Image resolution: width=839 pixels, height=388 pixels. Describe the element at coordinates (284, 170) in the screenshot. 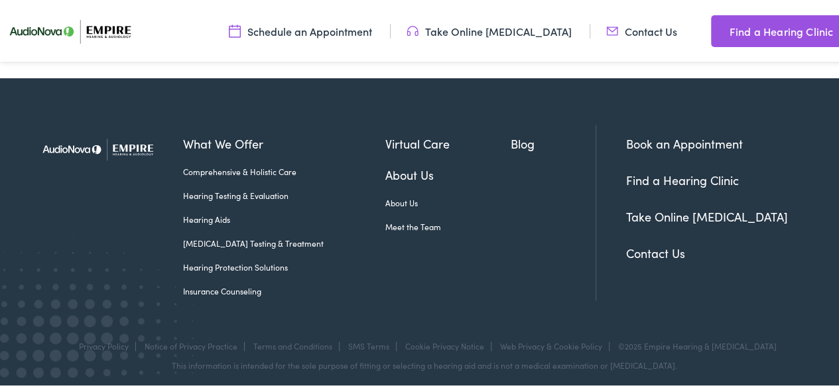

I see `a: Comprehensive & Holistic Care` at that location.